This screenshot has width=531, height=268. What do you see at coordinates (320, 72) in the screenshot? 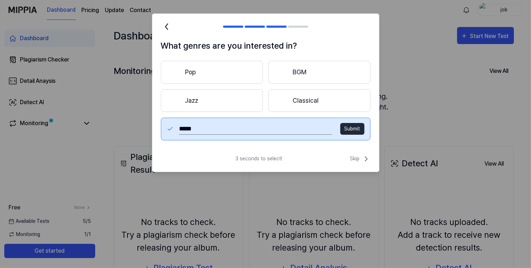
I see `button: BGM` at bounding box center [320, 72].